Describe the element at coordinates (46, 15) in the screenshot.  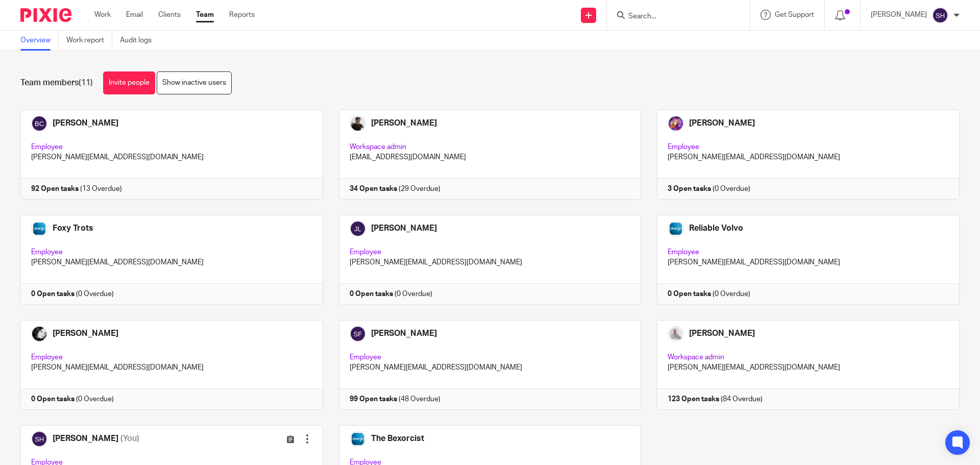
I see `img: Pixie` at that location.